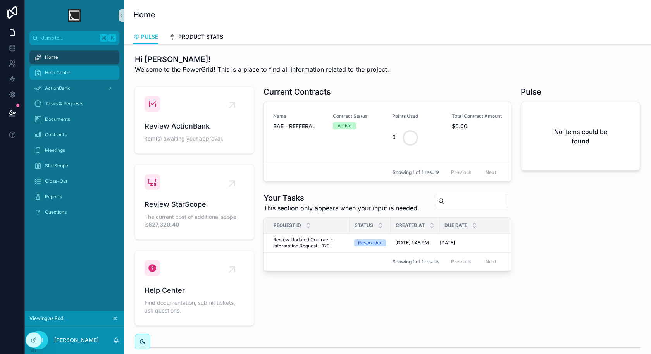  Describe the element at coordinates (150, 37) in the screenshot. I see `span: PULSE` at that location.